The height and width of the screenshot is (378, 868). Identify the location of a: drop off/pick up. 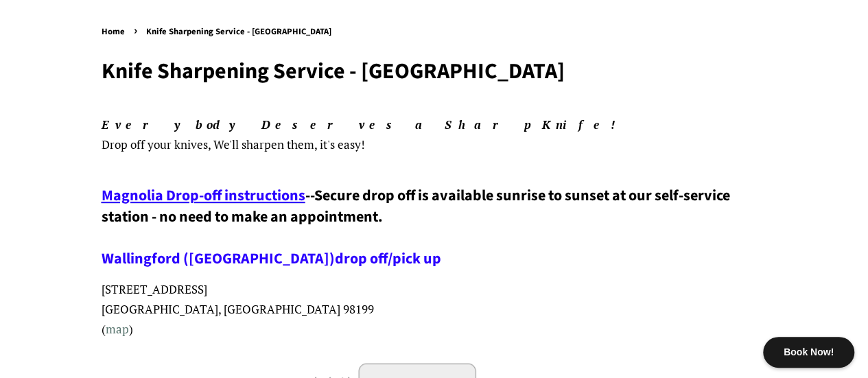
(388, 258).